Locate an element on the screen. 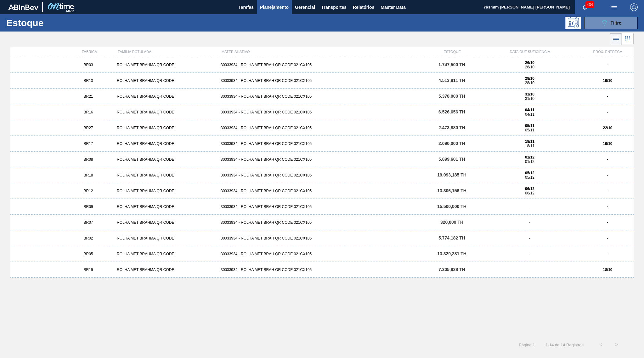 This screenshot has width=644, height=358. span: 1.747,500 TH is located at coordinates (452, 64).